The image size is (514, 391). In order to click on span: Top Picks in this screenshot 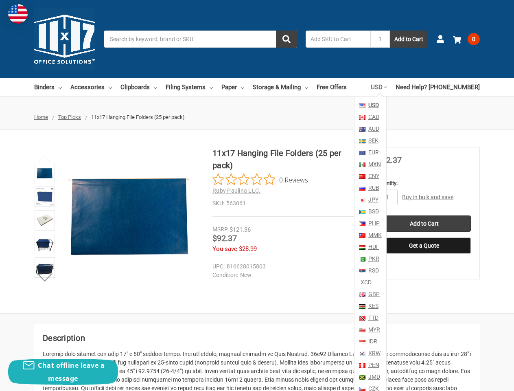, I will do `click(70, 117)`.